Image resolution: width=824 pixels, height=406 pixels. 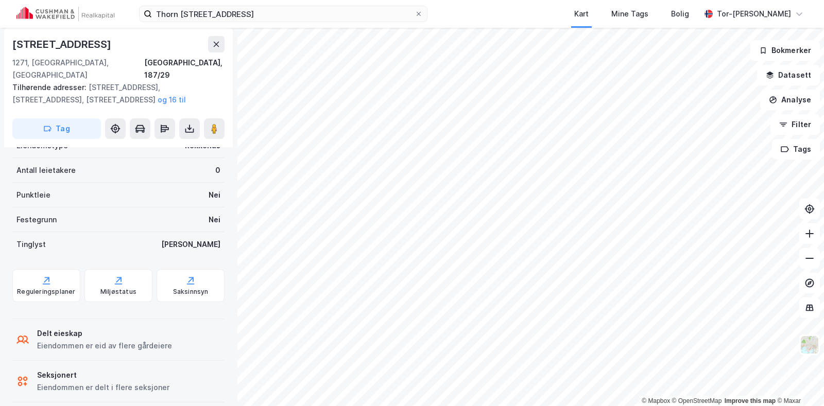 I want to click on button: Tag, so click(x=57, y=129).